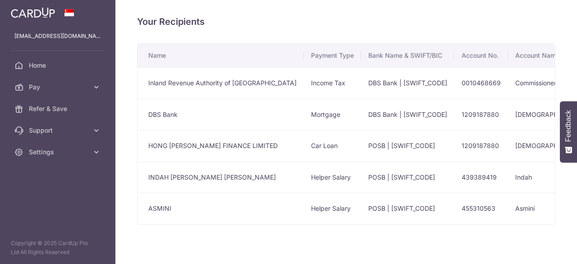 This screenshot has height=264, width=577. What do you see at coordinates (220, 55) in the screenshot?
I see `th: Name` at bounding box center [220, 55].